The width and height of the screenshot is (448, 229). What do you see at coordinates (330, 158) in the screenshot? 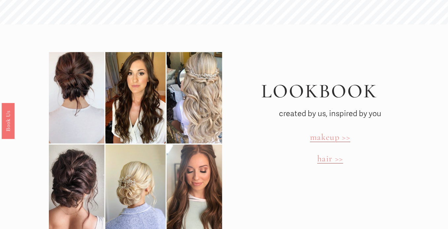
I see `span: hair >>` at bounding box center [330, 158].